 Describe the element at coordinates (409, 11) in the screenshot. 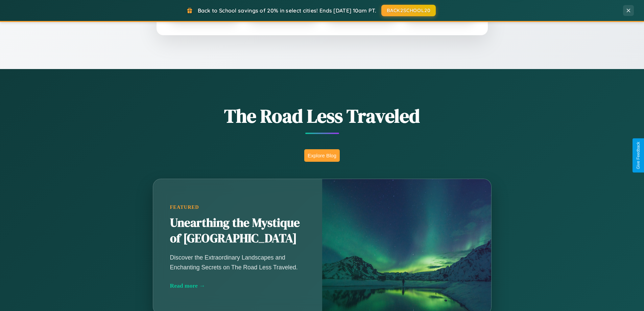

I see `button: BACK2SCHOOL20` at that location.